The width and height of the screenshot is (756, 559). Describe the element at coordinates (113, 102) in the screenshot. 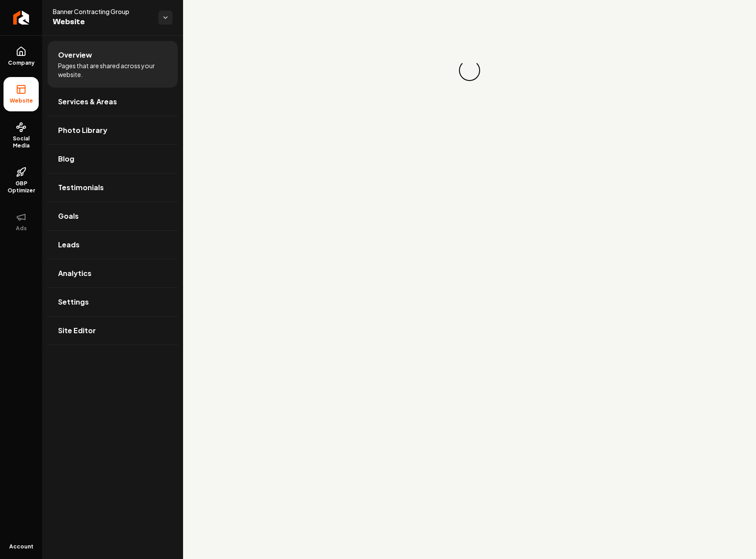

I see `a: Services & Areas` at that location.